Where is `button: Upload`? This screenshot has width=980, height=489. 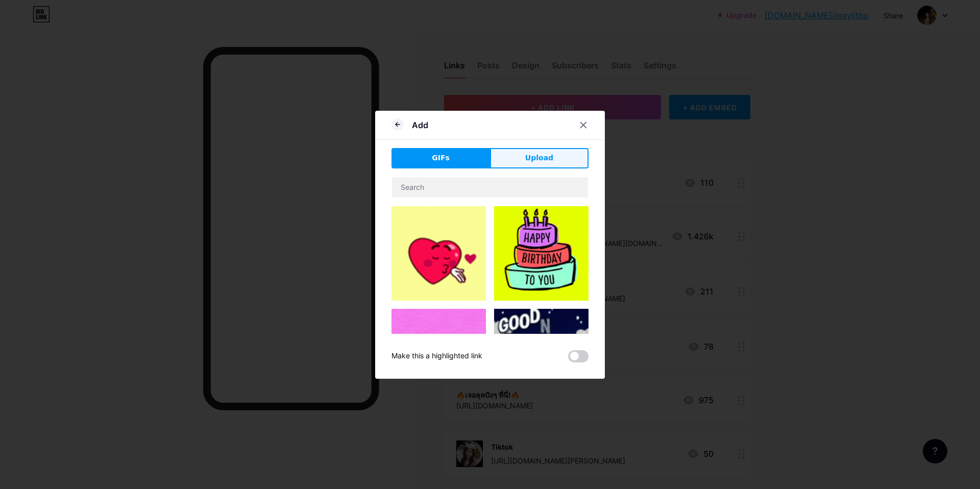 button: Upload is located at coordinates (539, 158).